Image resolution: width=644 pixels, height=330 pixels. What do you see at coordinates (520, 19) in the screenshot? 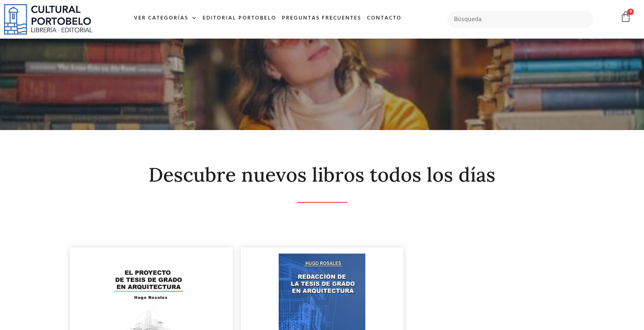
I see `input: Búsqueda` at bounding box center [520, 19].